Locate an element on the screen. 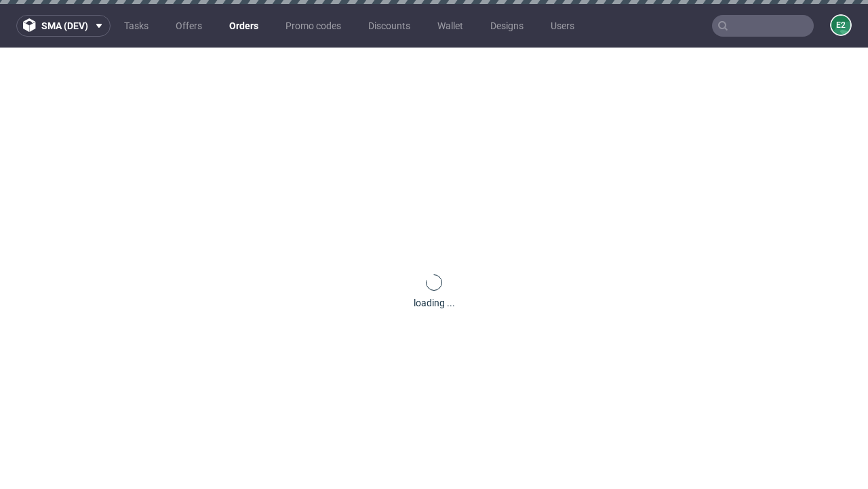 The width and height of the screenshot is (868, 489). a: Tasks is located at coordinates (137, 26).